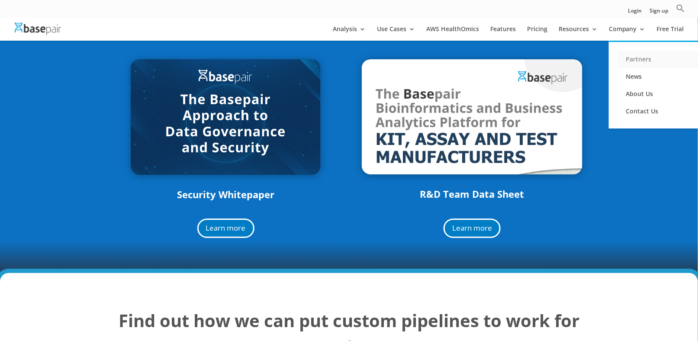 This screenshot has height=341, width=698. Describe the element at coordinates (578, 33) in the screenshot. I see `a: Resources` at that location.